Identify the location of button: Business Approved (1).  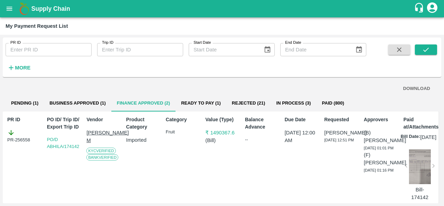
(78, 103).